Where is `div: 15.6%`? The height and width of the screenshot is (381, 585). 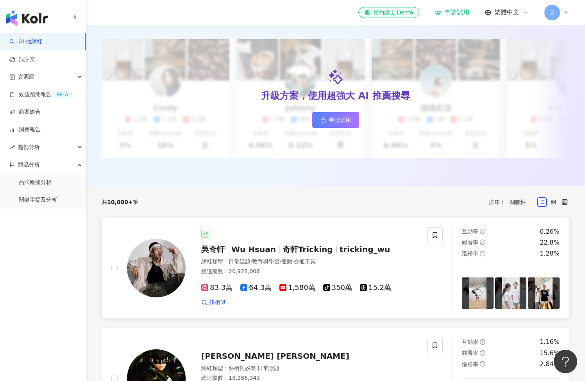
div: 15.6% is located at coordinates (550, 353).